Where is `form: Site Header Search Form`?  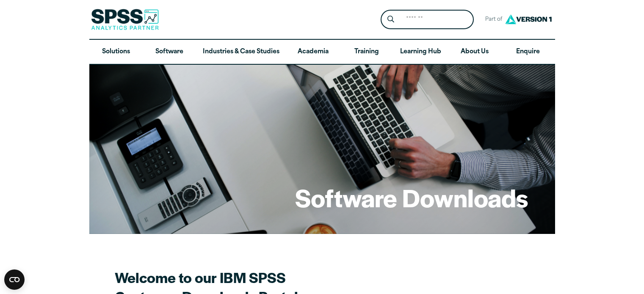 form: Site Header Search Form is located at coordinates (427, 19).